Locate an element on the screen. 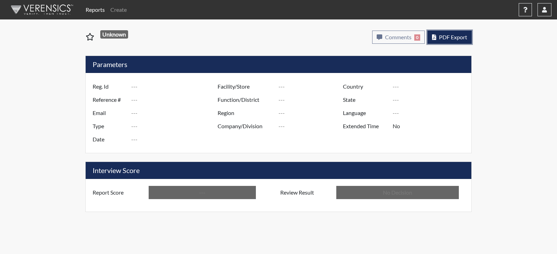 Image resolution: width=557 pixels, height=254 pixels. label: Language is located at coordinates (365, 113).